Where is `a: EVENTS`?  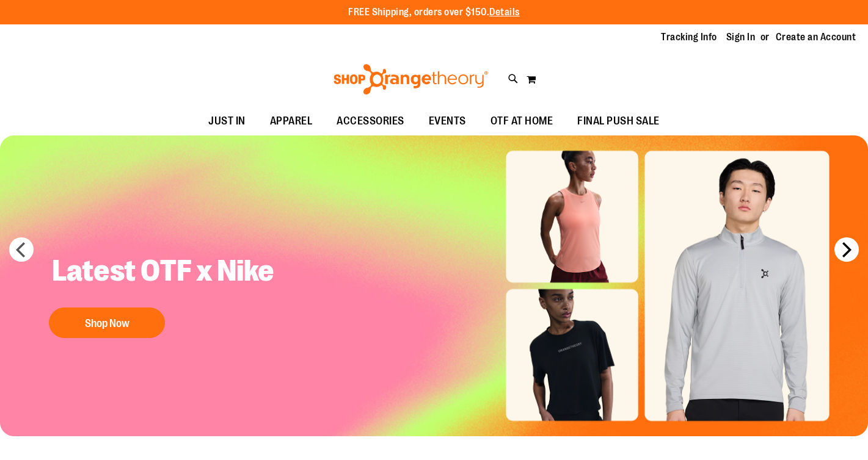 a: EVENTS is located at coordinates (447, 121).